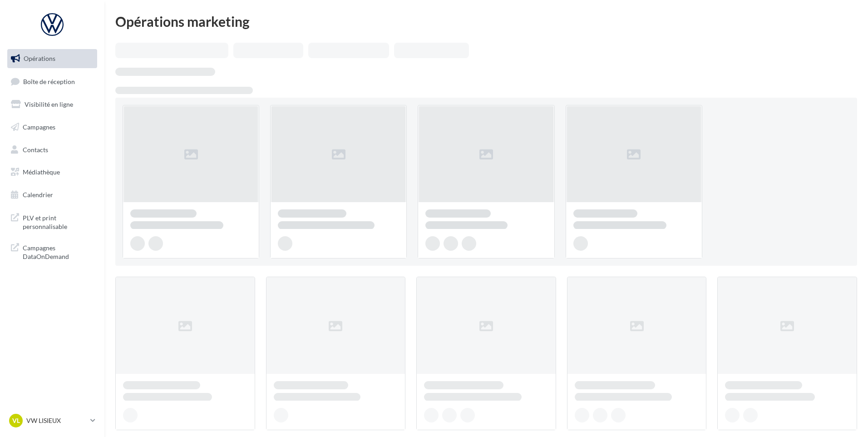  Describe the element at coordinates (52, 81) in the screenshot. I see `a: Boîte de réception` at that location.